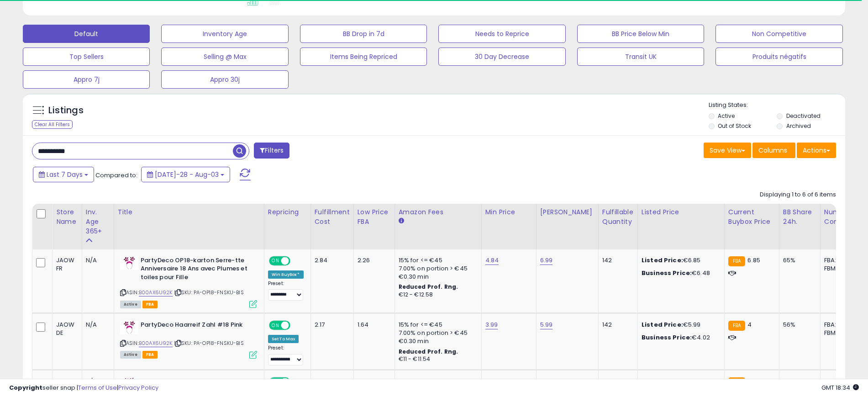  Describe the element at coordinates (131, 304) in the screenshot. I see `span: All listings currently available for purchase on Amazon` at that location.